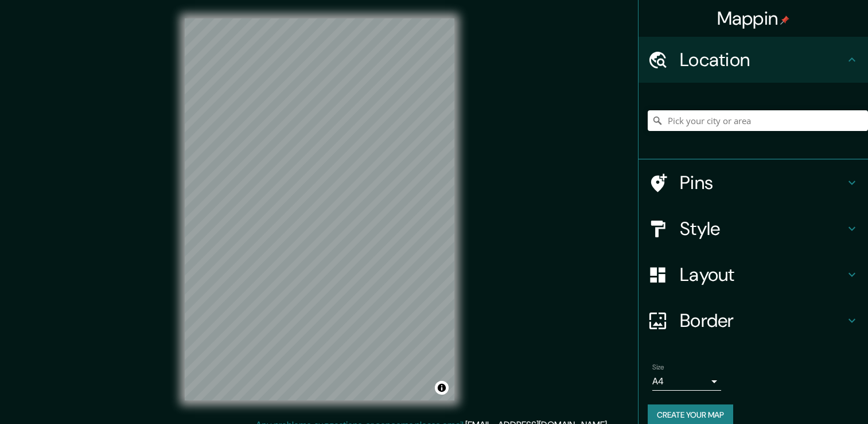  Describe the element at coordinates (687, 381) in the screenshot. I see `div: A4` at that location.